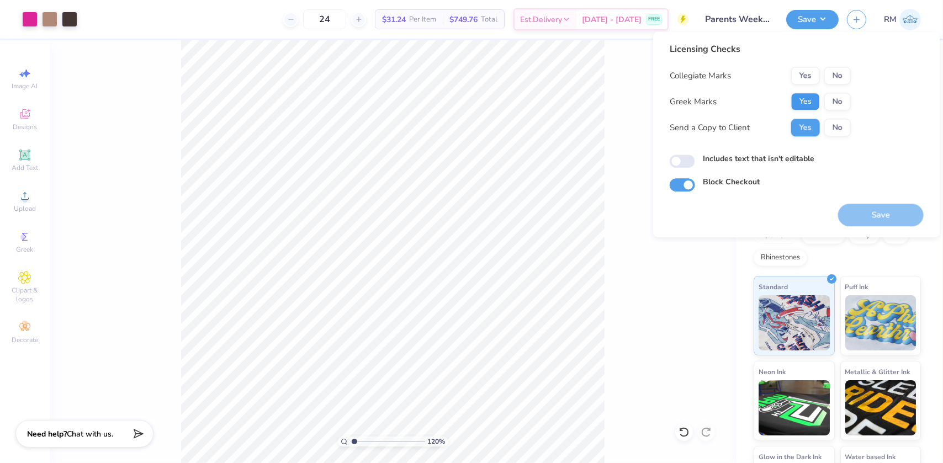 The image size is (943, 463). I want to click on span: 120 %, so click(437, 442).